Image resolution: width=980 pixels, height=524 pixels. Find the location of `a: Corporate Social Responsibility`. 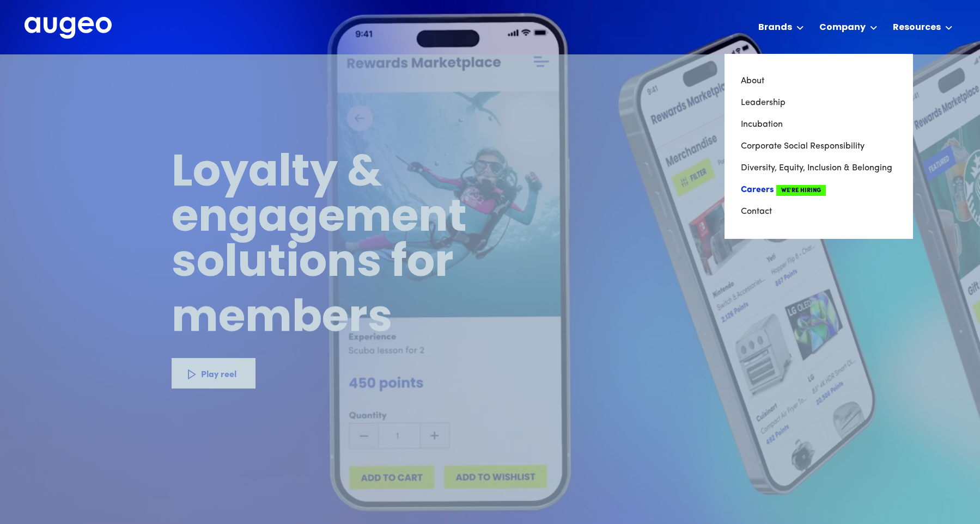

a: Corporate Social Responsibility is located at coordinates (818, 147).